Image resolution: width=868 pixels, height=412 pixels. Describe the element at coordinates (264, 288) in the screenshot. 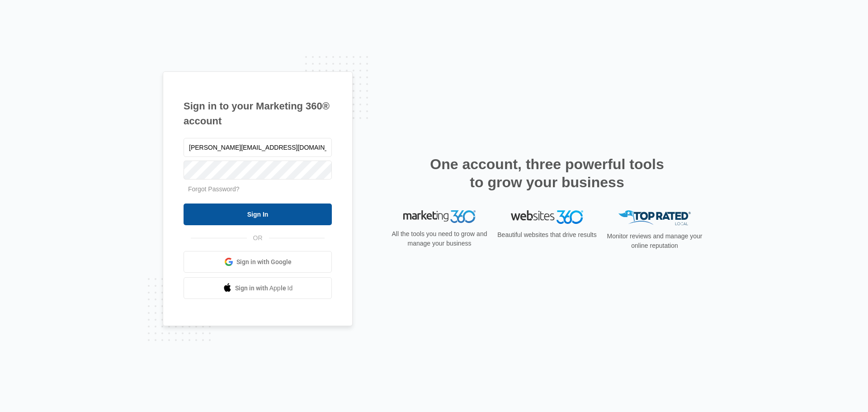

I see `span: Sign in with Apple Id` at that location.